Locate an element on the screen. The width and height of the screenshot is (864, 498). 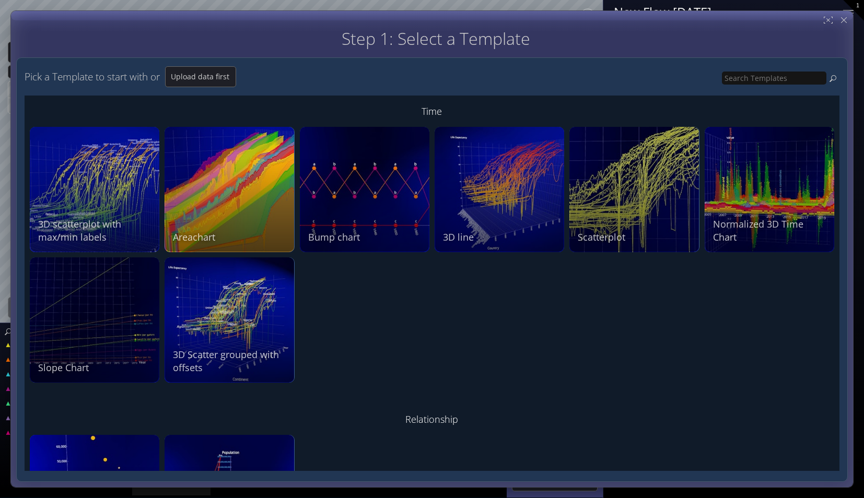
div: Time is located at coordinates (432, 111).